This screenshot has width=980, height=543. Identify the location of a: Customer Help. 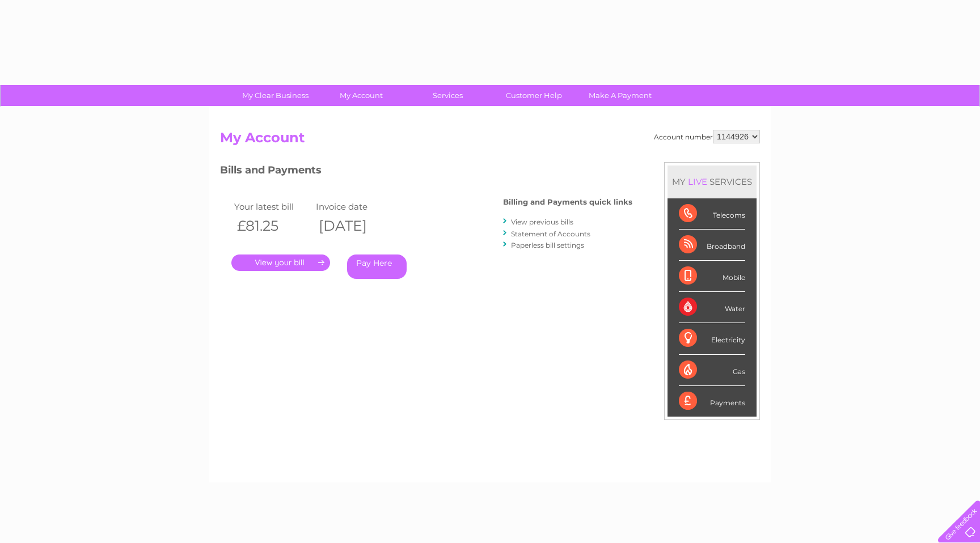
(534, 95).